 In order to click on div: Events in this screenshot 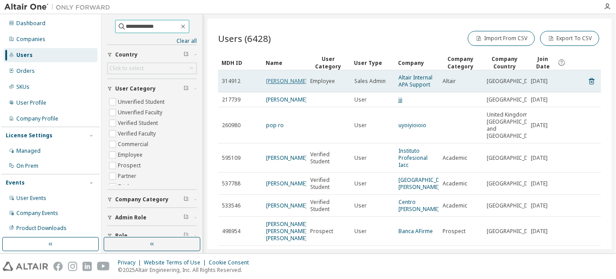, I will do `click(15, 183)`.